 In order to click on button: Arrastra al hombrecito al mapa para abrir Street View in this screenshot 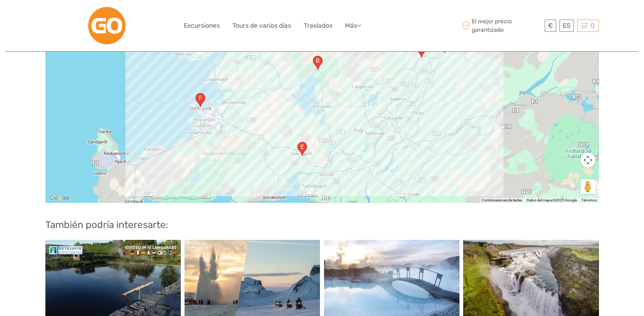, I will do `click(588, 187)`.